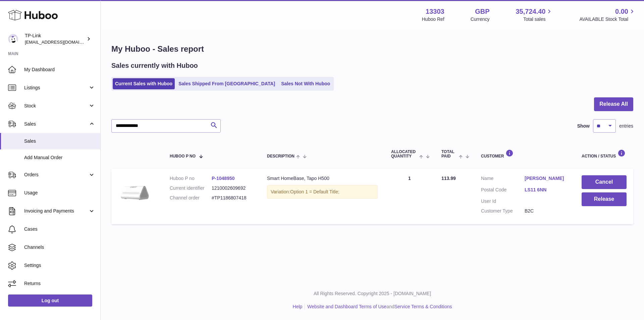  What do you see at coordinates (613, 104) in the screenshot?
I see `button: Release All` at bounding box center [613, 104].